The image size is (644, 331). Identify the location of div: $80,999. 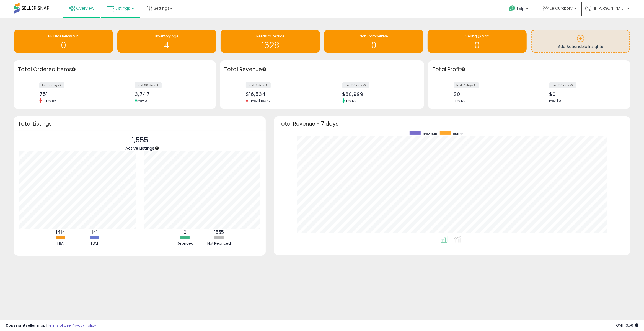
(378, 94).